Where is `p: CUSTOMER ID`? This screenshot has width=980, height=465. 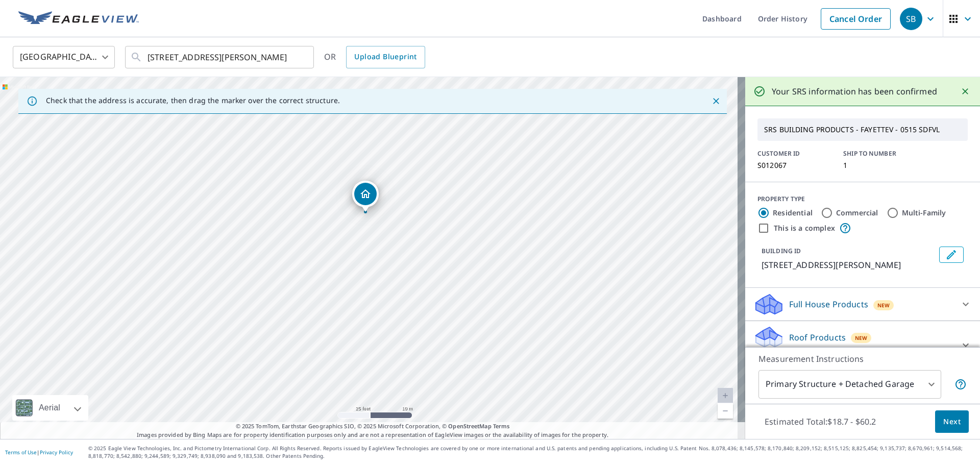
p: CUSTOMER ID is located at coordinates (794, 153).